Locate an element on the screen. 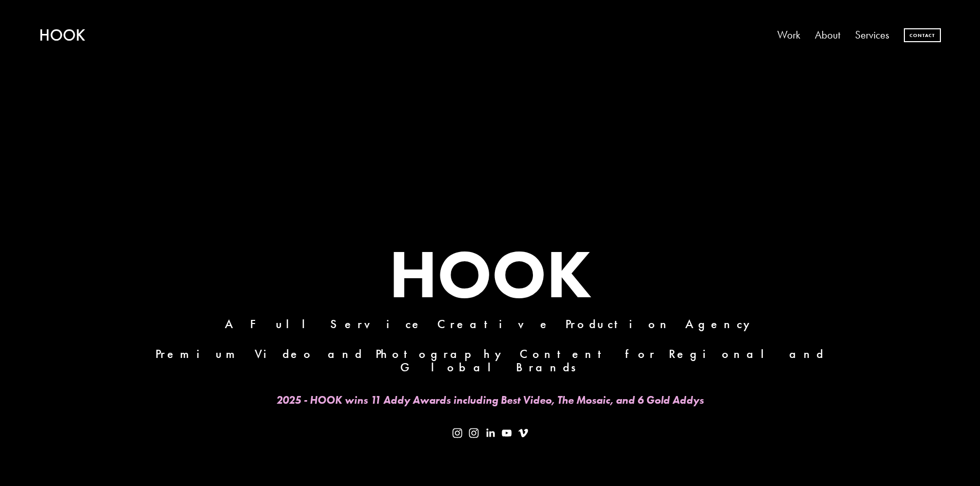 This screenshot has width=980, height=486. a: LinkedIn is located at coordinates (491, 433).